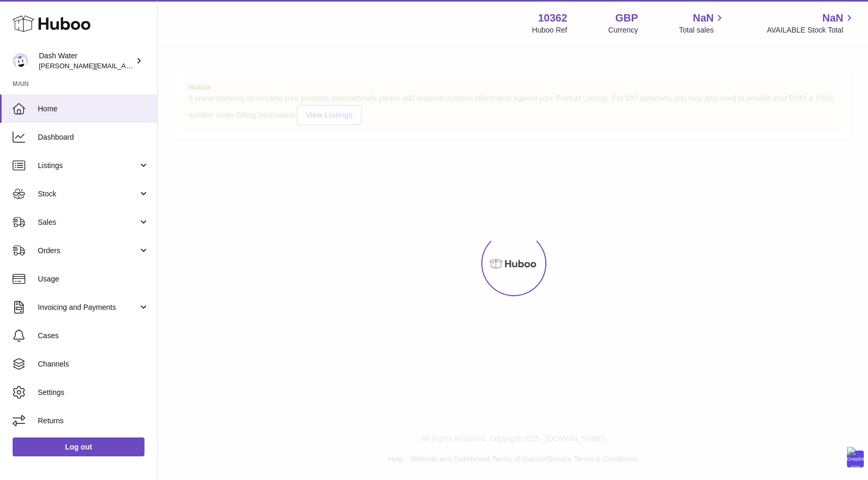 This screenshot has width=868, height=480. What do you see at coordinates (78, 447) in the screenshot?
I see `a: Log out` at bounding box center [78, 447].